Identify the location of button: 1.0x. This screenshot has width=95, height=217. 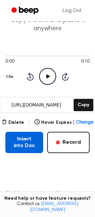
(10, 77).